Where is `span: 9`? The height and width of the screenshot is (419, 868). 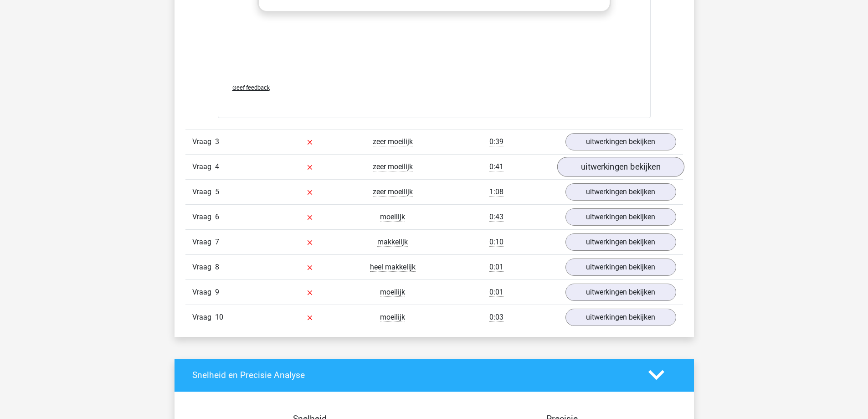 span: 9 is located at coordinates (217, 292).